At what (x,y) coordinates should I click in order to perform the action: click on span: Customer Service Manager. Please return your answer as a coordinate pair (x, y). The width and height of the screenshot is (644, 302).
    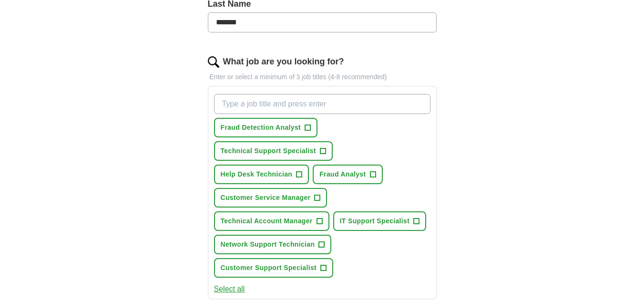
    Looking at the image, I should click on (266, 197).